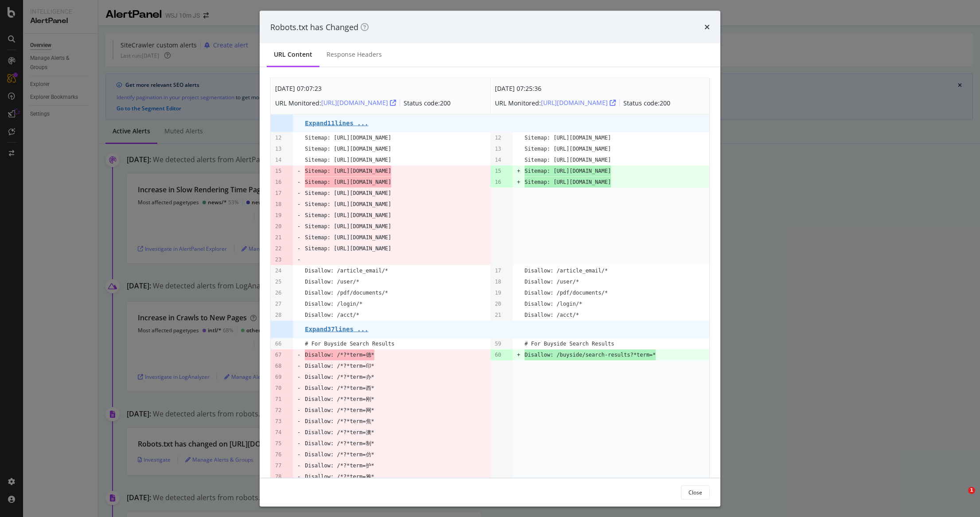 The width and height of the screenshot is (980, 517). I want to click on pre: Disallow: /*?*term=雅*, so click(340, 476).